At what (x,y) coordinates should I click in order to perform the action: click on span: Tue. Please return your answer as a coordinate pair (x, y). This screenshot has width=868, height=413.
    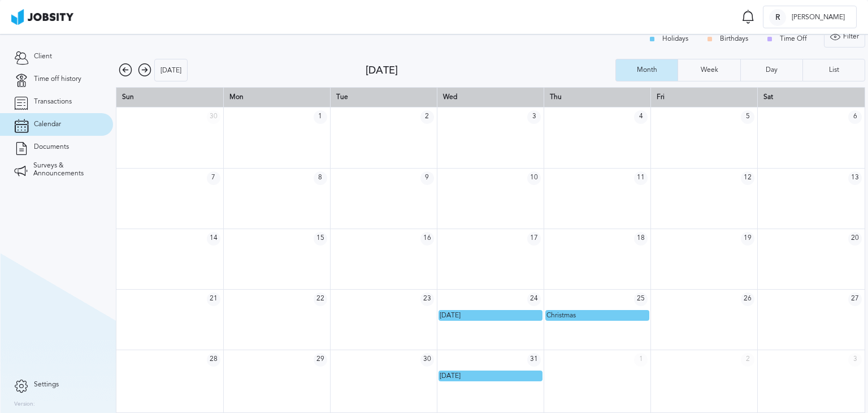
    Looking at the image, I should click on (342, 97).